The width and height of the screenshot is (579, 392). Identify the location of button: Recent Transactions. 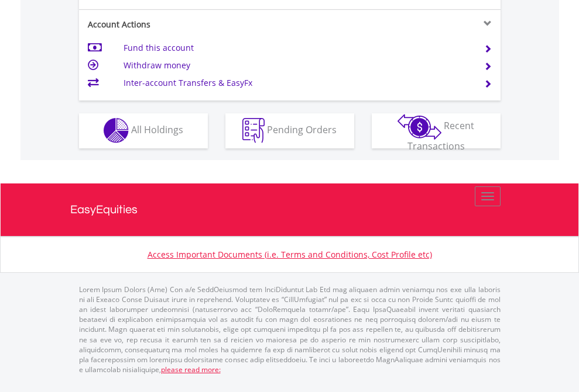
(436, 131).